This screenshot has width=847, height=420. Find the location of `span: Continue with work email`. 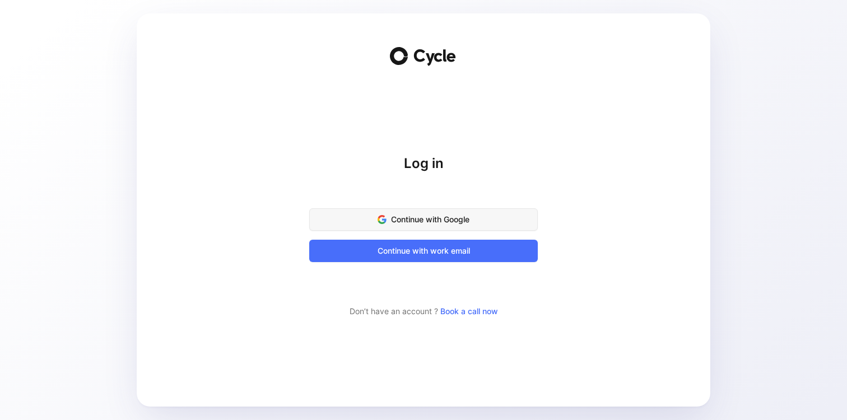

span: Continue with work email is located at coordinates (424, 251).